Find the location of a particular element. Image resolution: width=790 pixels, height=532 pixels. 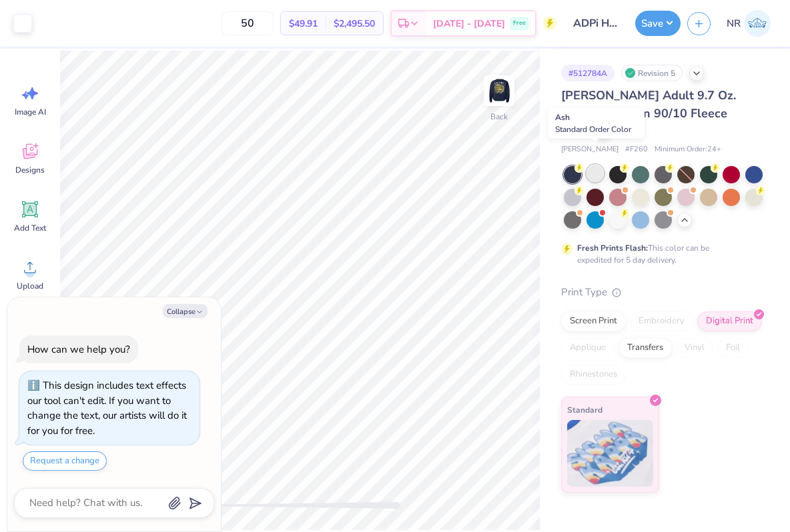

input: Untitled Design is located at coordinates (596, 24).